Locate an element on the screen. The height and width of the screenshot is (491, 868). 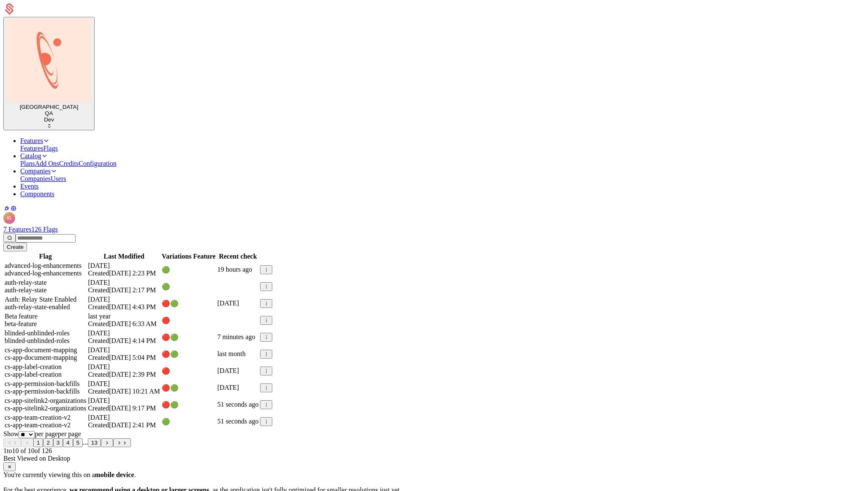
a: Credits is located at coordinates (69, 164).